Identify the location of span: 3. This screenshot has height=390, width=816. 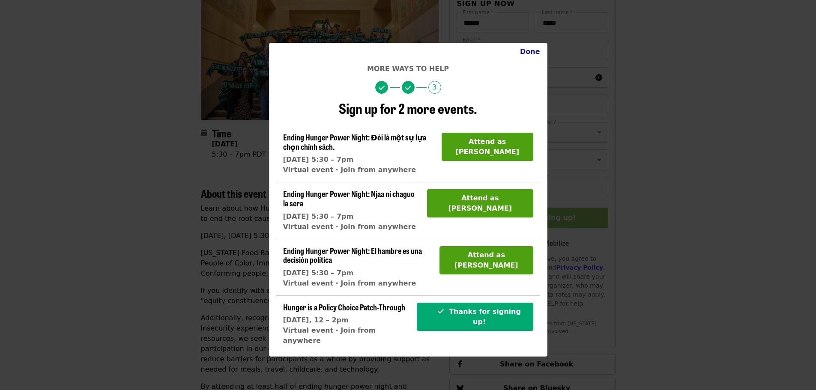
(435, 87).